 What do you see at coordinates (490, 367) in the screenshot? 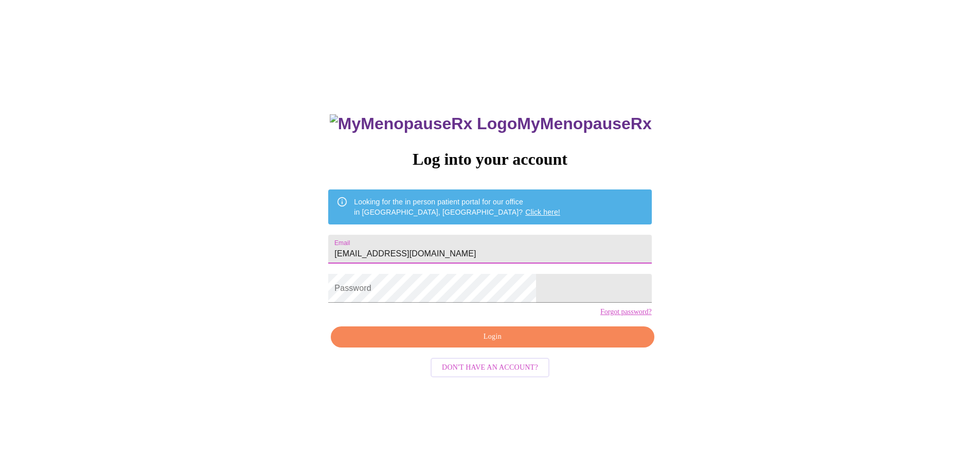
I see `button: Don't have an account?` at bounding box center [490, 367].